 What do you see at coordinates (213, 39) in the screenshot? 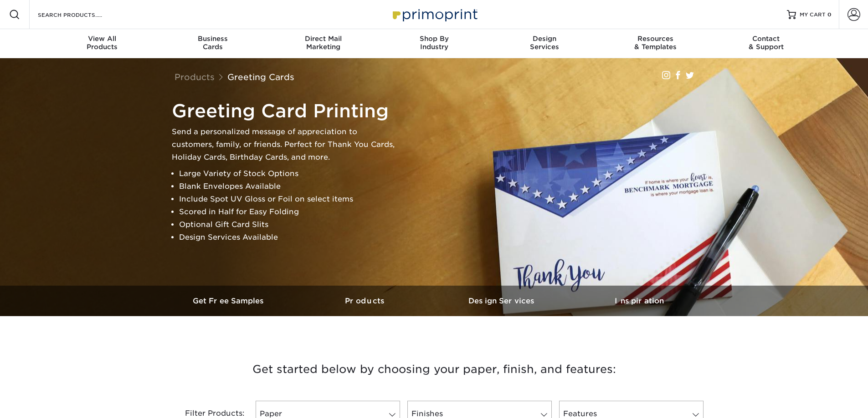
I see `span: Business` at bounding box center [213, 39].